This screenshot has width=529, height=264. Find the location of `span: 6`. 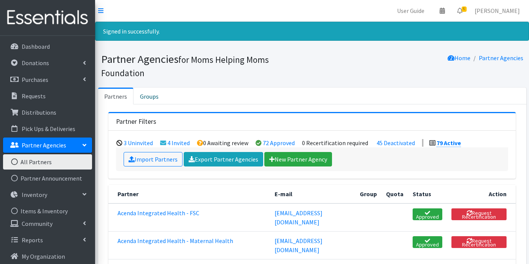

span: 6 is located at coordinates (464, 9).